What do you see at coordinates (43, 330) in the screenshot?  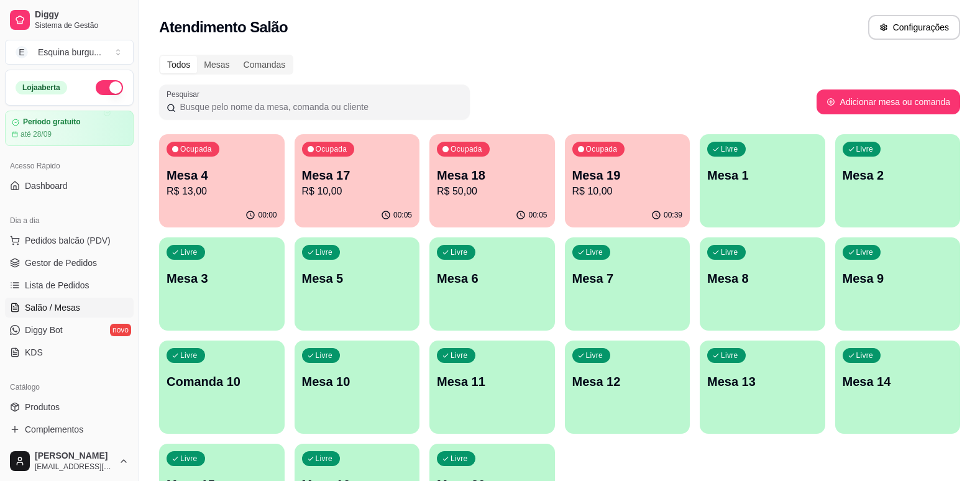 I see `span: Diggy Bot` at bounding box center [43, 330].